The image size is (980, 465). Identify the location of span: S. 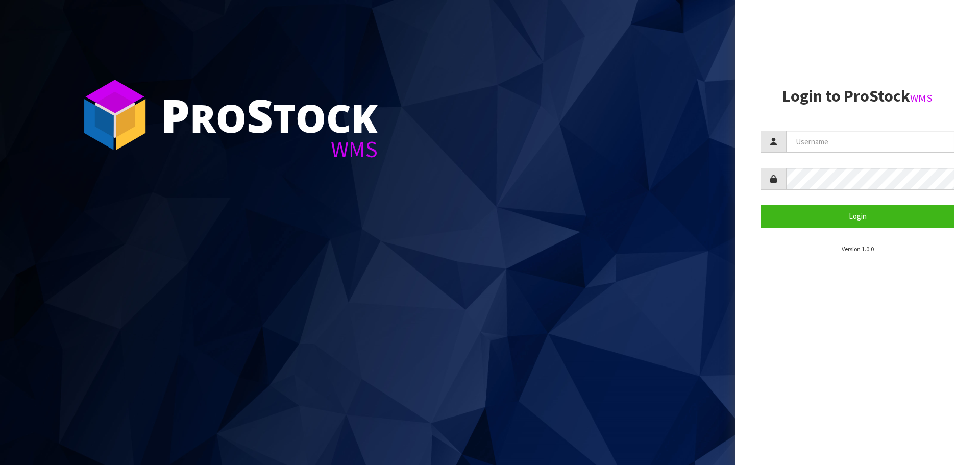
(260, 115).